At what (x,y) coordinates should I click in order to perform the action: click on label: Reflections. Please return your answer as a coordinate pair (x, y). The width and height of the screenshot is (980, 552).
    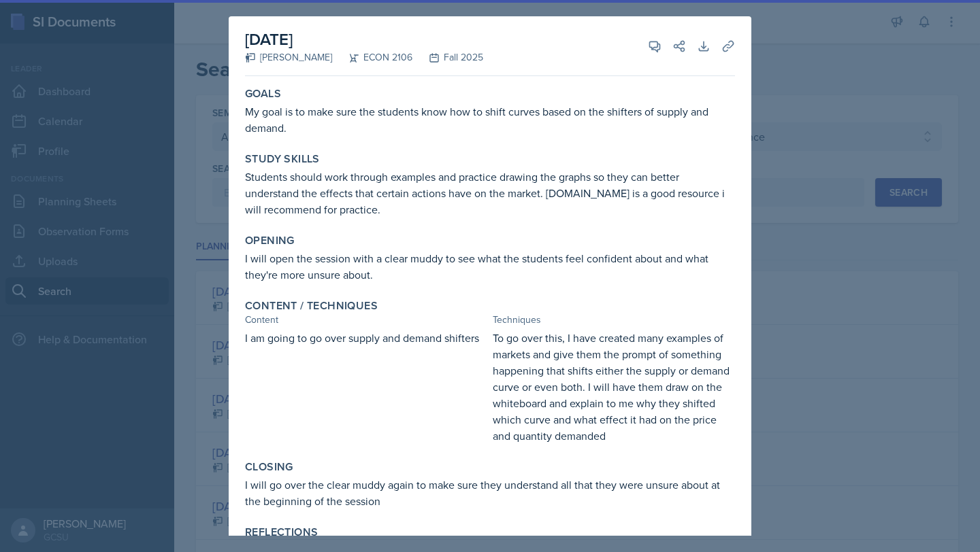
    Looking at the image, I should click on (281, 533).